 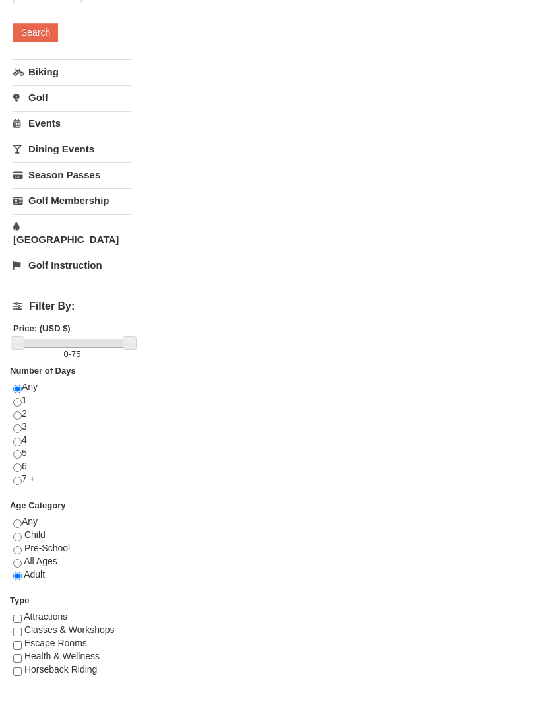 What do you see at coordinates (46, 617) in the screenshot?
I see `span: Attractions` at bounding box center [46, 617].